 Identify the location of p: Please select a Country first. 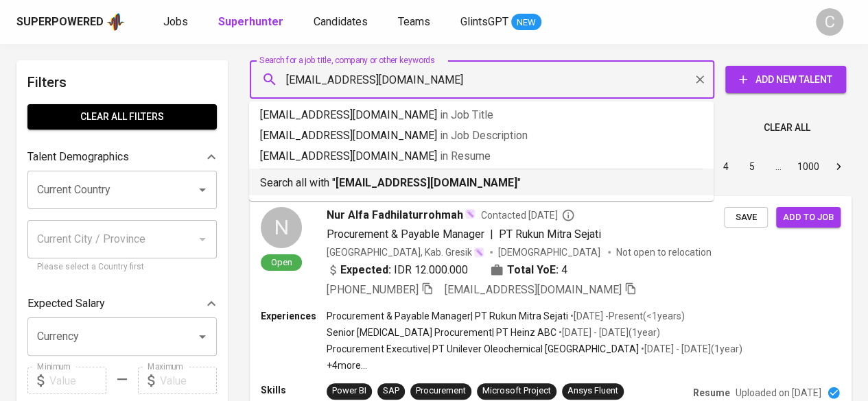
(122, 267).